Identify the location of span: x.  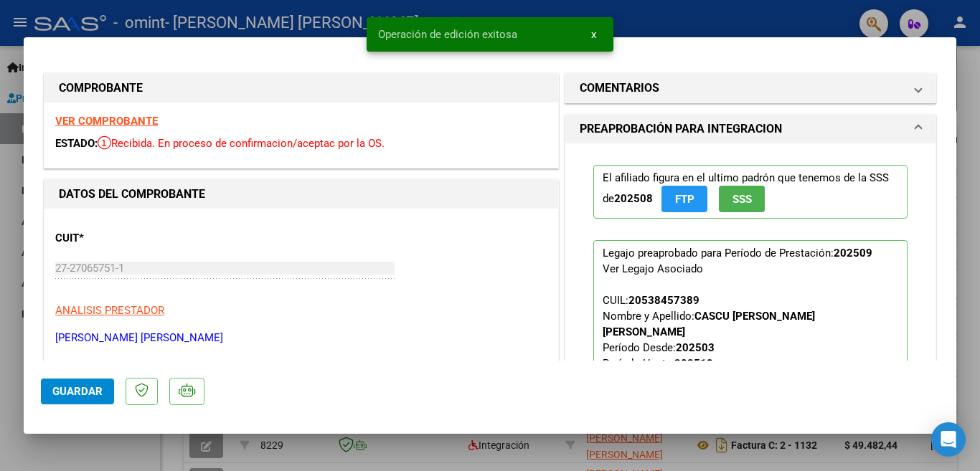
(594, 34).